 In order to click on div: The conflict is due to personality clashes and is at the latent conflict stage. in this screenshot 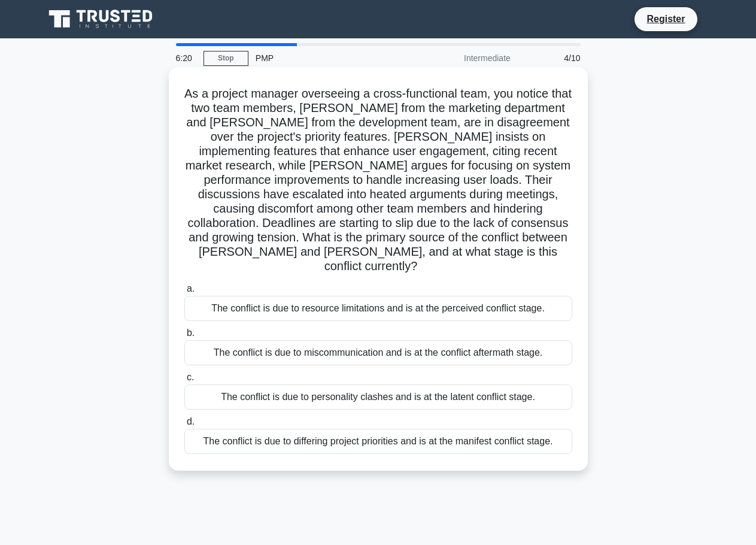, I will do `click(378, 397)`.